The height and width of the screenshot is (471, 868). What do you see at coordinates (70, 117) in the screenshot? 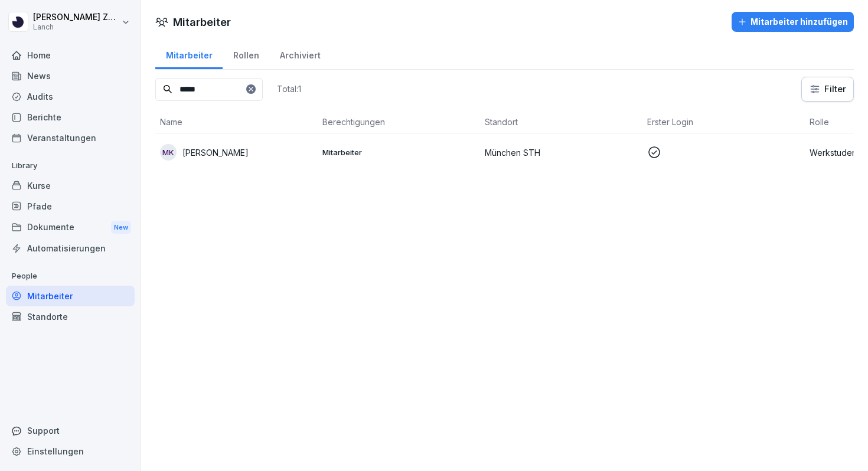
I see `div: Berichte` at bounding box center [70, 117].